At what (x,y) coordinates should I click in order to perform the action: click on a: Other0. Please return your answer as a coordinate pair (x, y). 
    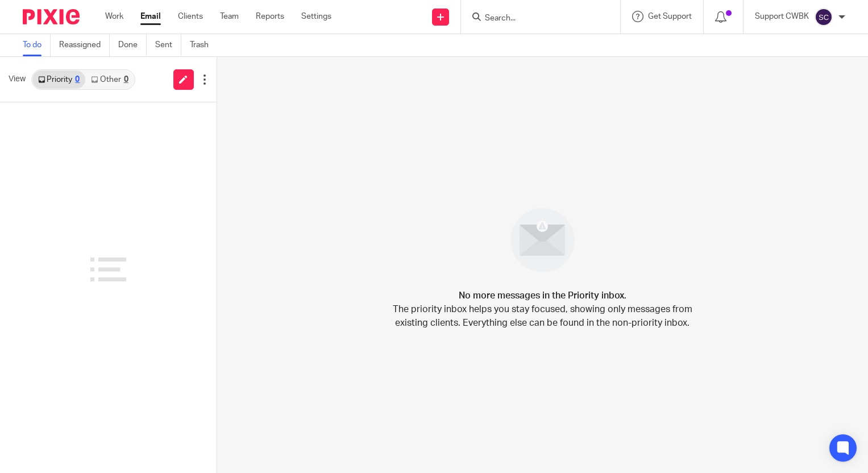
    Looking at the image, I should click on (110, 80).